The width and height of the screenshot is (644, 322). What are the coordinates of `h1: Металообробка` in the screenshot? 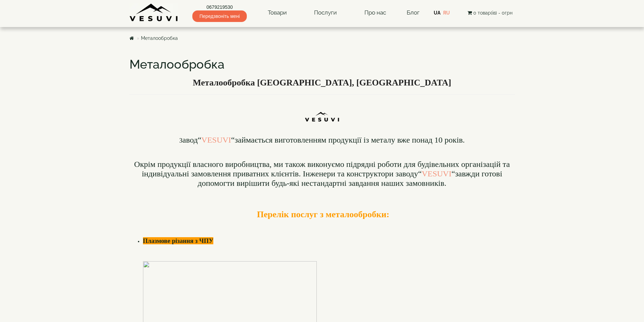 It's located at (322, 65).